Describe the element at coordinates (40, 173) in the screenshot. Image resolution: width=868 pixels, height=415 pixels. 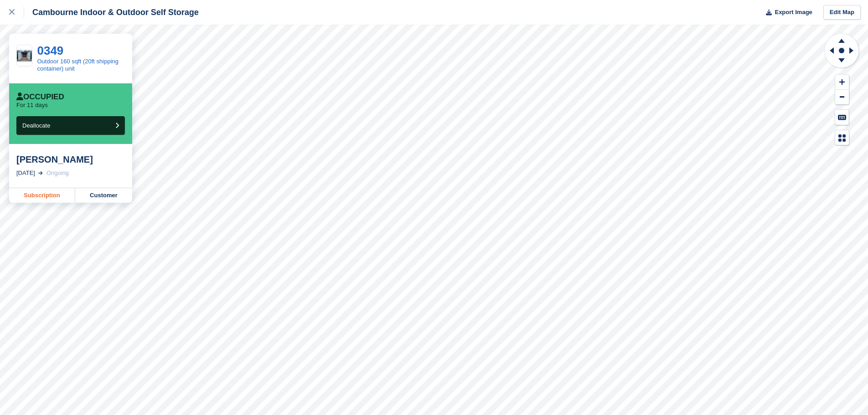
I see `img: arrow-right-light-icn-cde0832a797a2874e46488d9cf13f60e5c3a73dbe684e267c42b8395dfbc2abf.svg` at that location.